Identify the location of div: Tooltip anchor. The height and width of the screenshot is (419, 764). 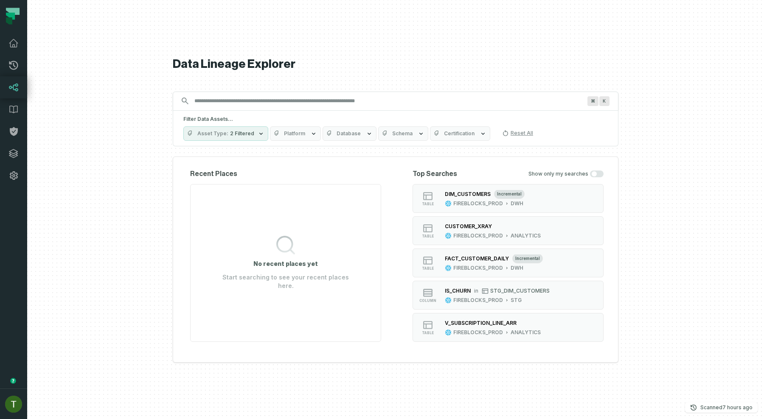
(13, 381).